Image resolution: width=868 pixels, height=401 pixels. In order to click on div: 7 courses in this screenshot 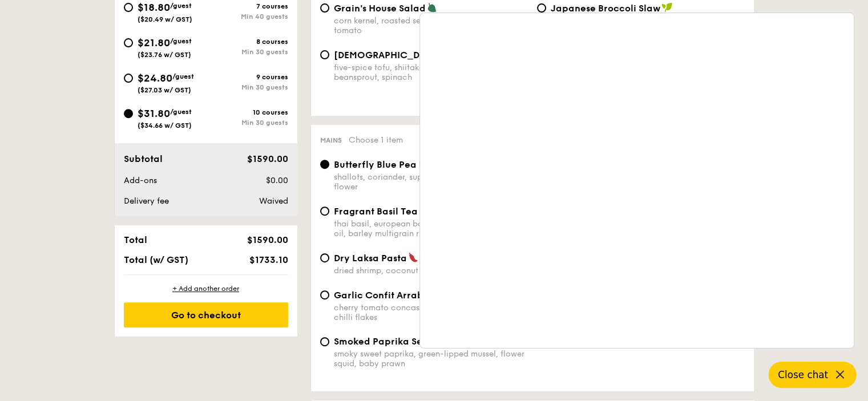, I will do `click(247, 6)`.